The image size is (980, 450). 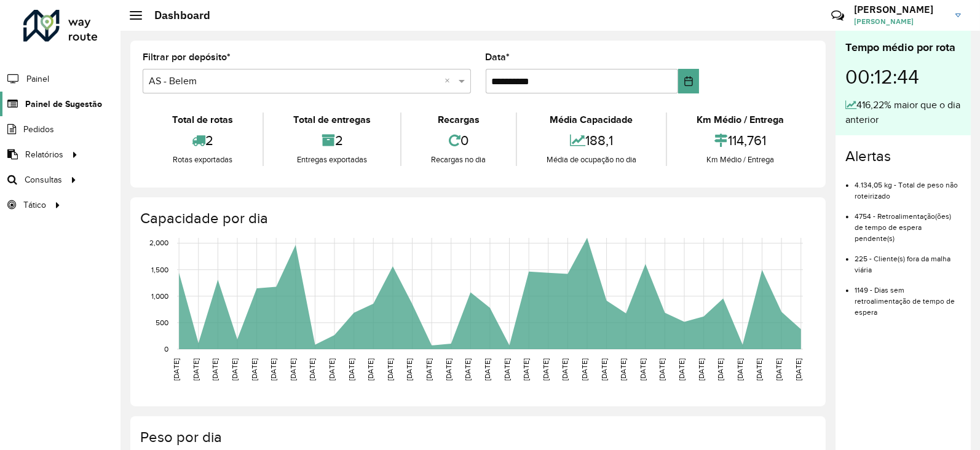 I want to click on div: Média Capacidade, so click(x=592, y=120).